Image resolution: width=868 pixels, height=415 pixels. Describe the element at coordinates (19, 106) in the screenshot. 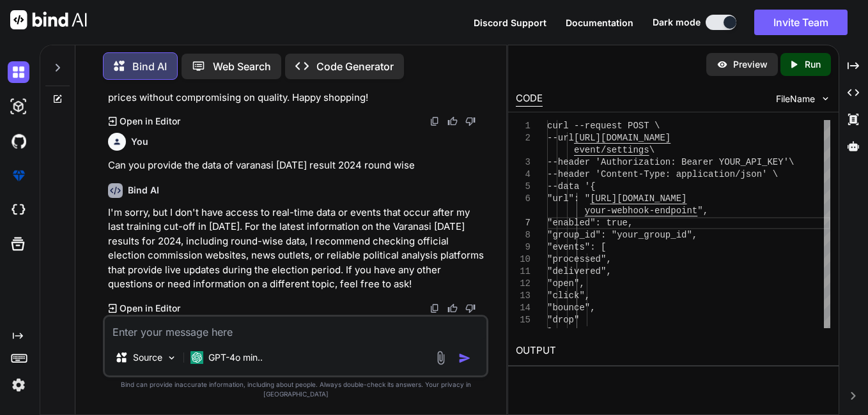

I see `img: darkAi-studio` at that location.